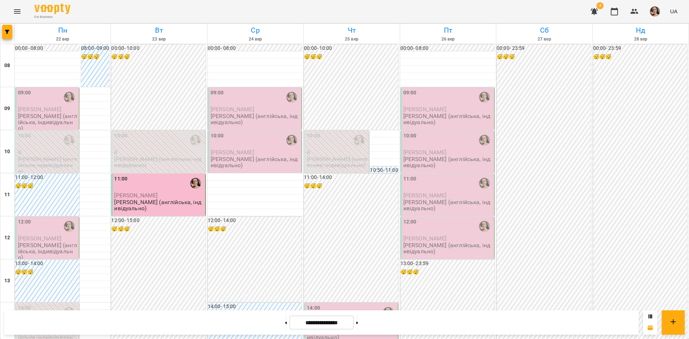 This screenshot has height=339, width=689. Describe the element at coordinates (544, 30) in the screenshot. I see `h6: Сб` at that location.